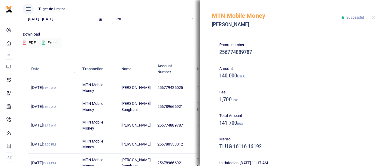 The width and height of the screenshot is (380, 166). What do you see at coordinates (49, 163) in the screenshot?
I see `small: 12:24 PM` at bounding box center [49, 163].